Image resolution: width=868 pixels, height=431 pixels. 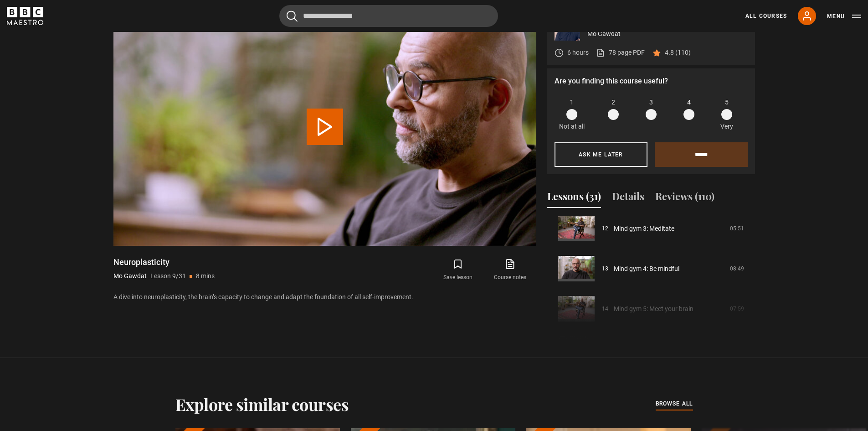 What do you see at coordinates (601, 154) in the screenshot?
I see `button: Ask me later` at bounding box center [601, 154].